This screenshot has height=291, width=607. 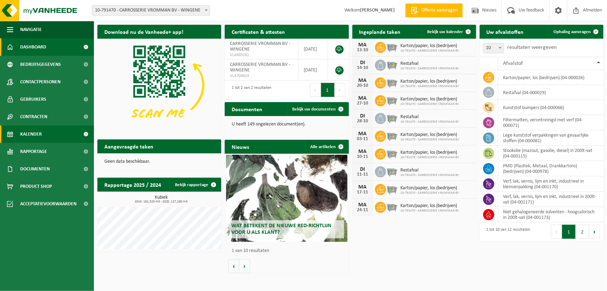 What do you see at coordinates (551, 122) in the screenshot?
I see `td: filtermatten, verontreinigd met verf (04-000071)` at bounding box center [551, 122].